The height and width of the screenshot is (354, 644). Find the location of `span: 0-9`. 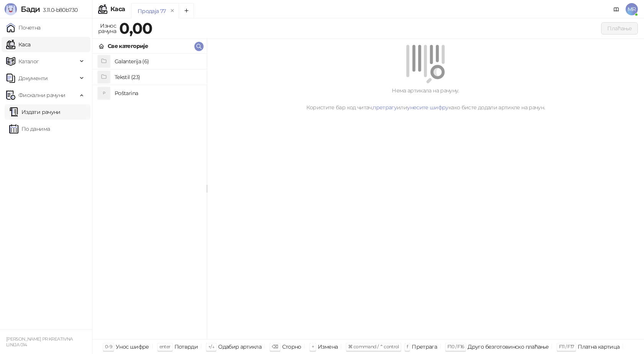

span: 0-9 is located at coordinates (109, 346).